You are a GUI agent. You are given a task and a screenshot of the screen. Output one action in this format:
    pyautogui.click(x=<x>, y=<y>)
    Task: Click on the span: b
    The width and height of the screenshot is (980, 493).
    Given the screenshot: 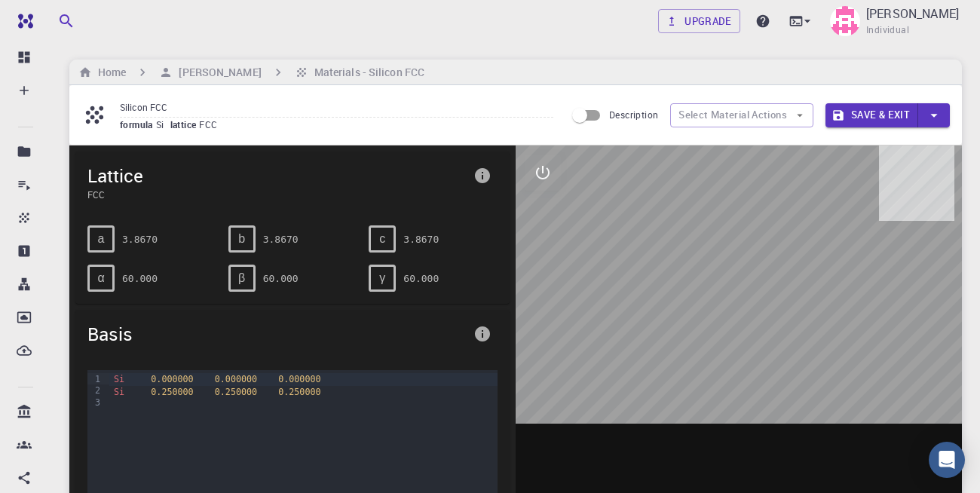 What is the action you would take?
    pyautogui.click(x=241, y=239)
    